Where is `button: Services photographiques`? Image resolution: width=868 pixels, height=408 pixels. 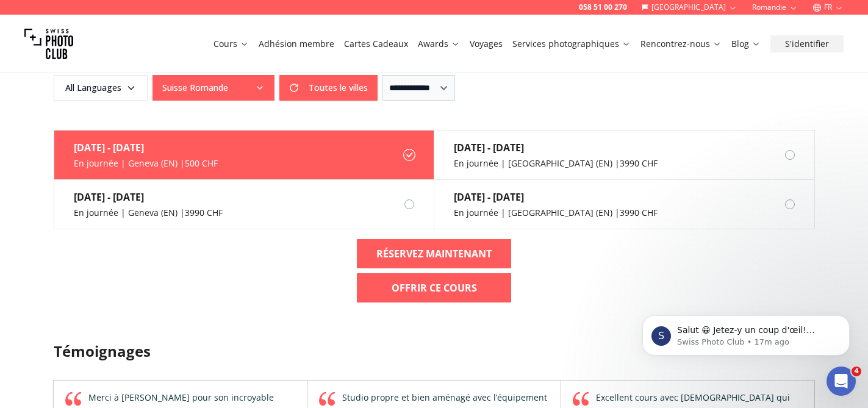
button: Services photographiques is located at coordinates (571, 44).